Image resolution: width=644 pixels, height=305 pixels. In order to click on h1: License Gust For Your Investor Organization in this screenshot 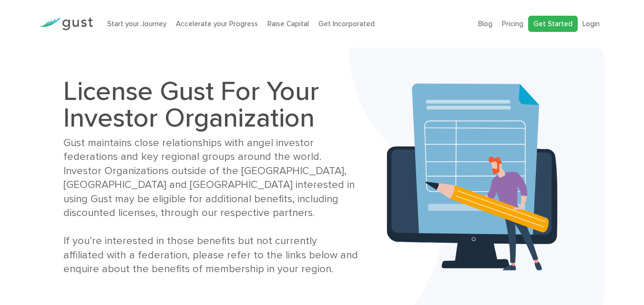, I will do `click(211, 104)`.